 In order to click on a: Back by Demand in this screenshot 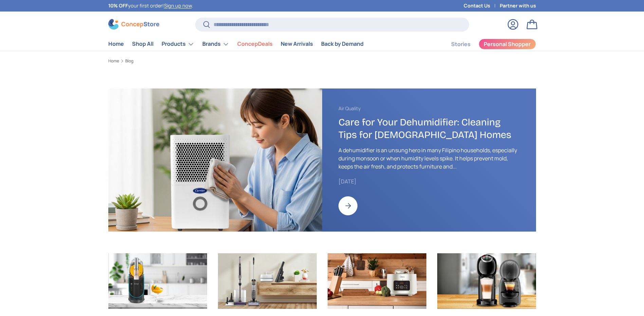, I will do `click(342, 44)`.